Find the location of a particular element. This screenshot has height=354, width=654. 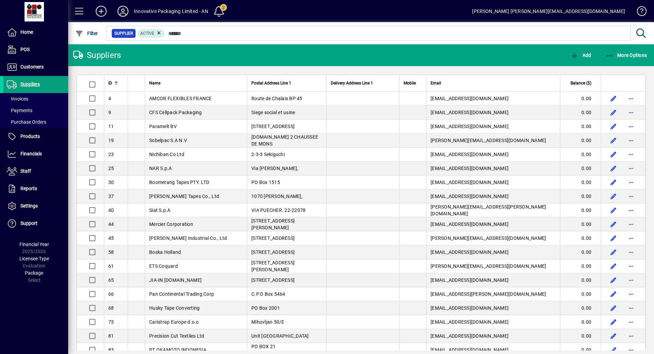

span: Customers is located at coordinates (32, 67).